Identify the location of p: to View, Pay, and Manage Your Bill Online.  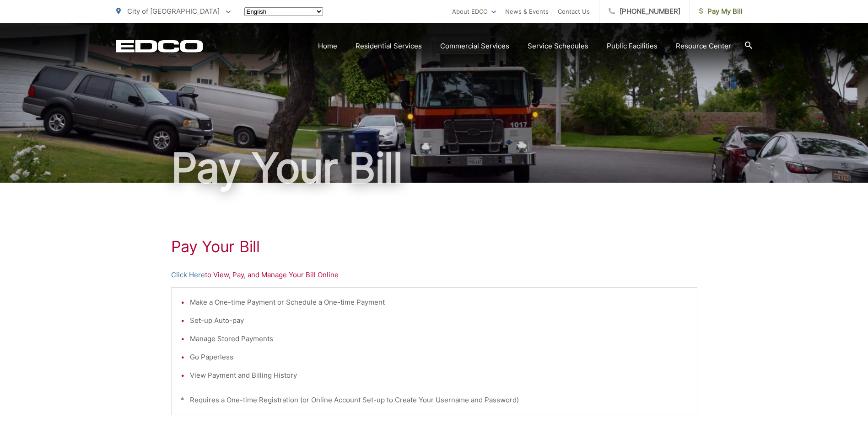
(434, 275).